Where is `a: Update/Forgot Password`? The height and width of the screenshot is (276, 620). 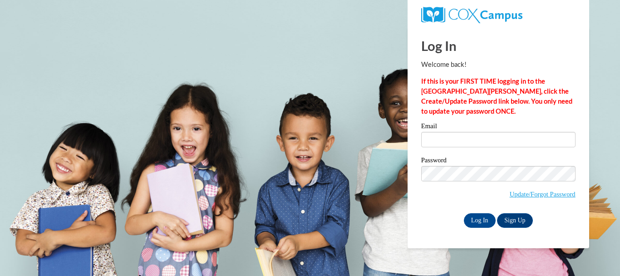
a: Update/Forgot Password is located at coordinates (543, 194).